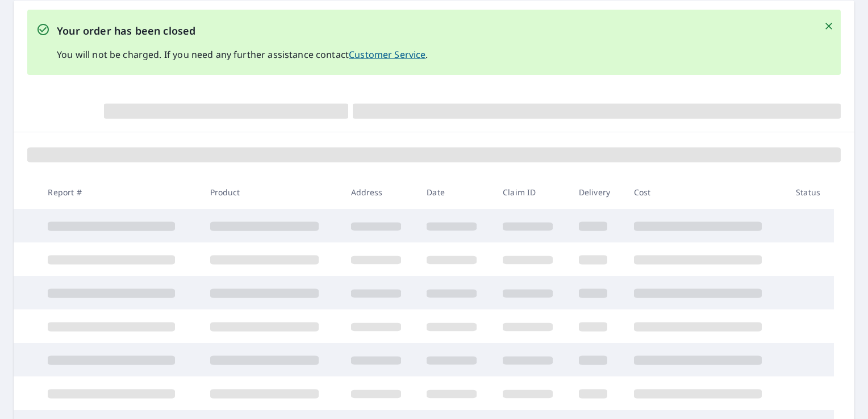 The image size is (868, 419). I want to click on th: Product, so click(271, 192).